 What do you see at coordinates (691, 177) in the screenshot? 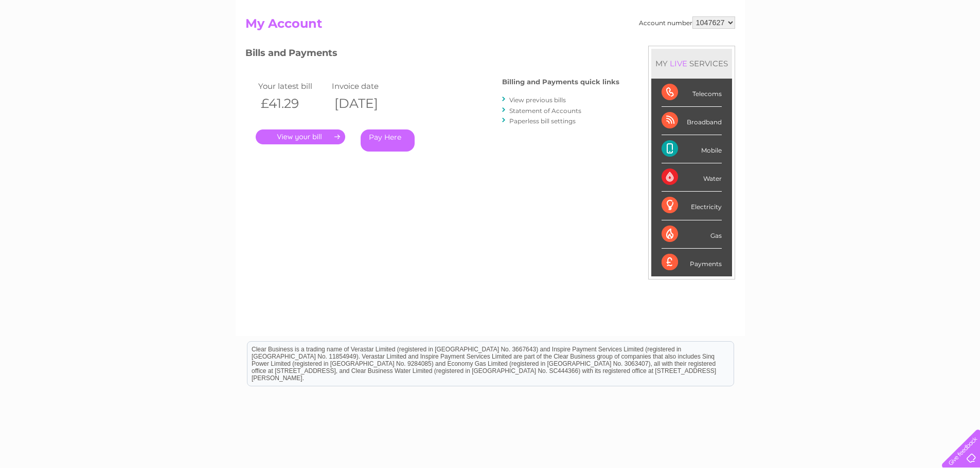
I see `div: Water` at bounding box center [691, 177].